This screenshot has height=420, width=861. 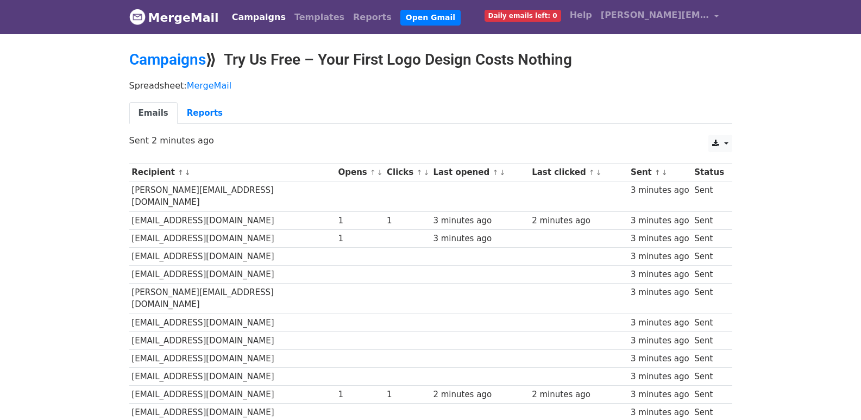 What do you see at coordinates (431, 85) in the screenshot?
I see `p: Spreadsheet:` at bounding box center [431, 85].